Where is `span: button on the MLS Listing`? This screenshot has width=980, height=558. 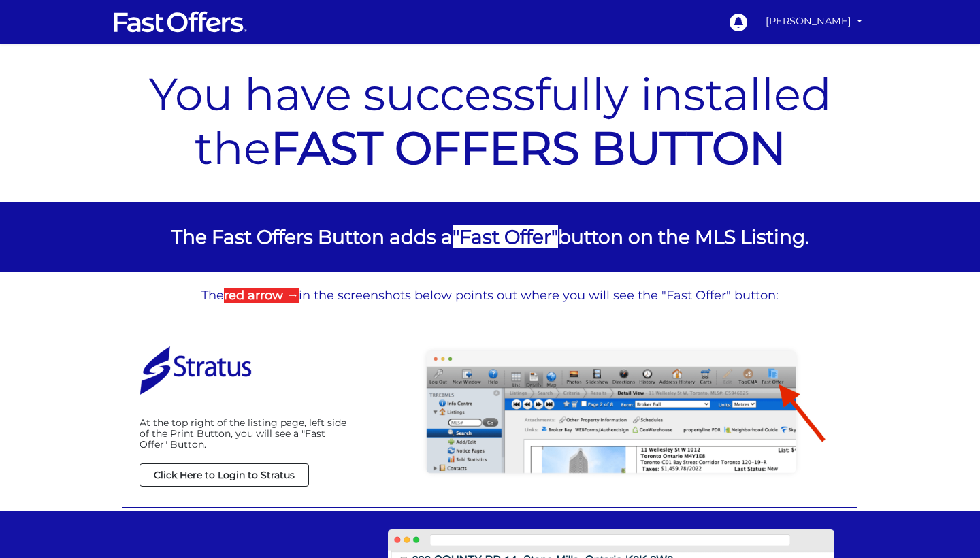 span: button on the MLS Listing is located at coordinates (681, 237).